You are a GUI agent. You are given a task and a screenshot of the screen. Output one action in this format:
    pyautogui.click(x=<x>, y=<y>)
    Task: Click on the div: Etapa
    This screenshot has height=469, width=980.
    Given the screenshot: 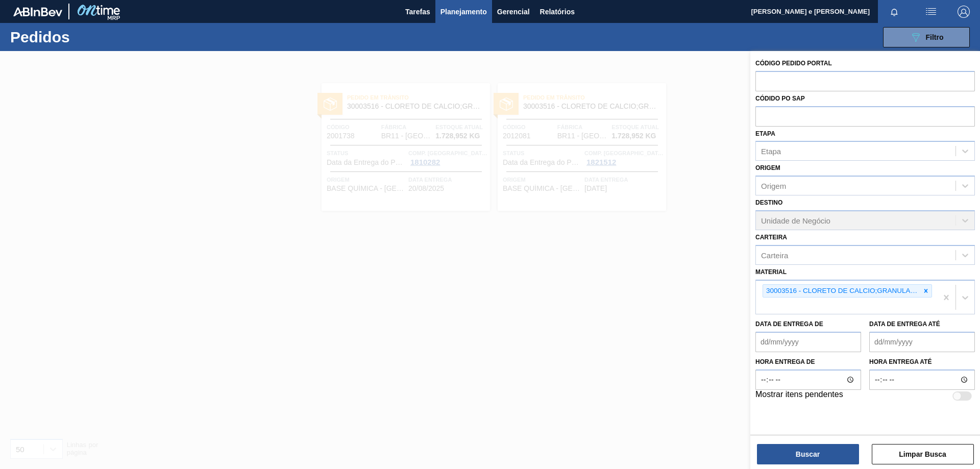 What is the action you would take?
    pyautogui.click(x=771, y=151)
    